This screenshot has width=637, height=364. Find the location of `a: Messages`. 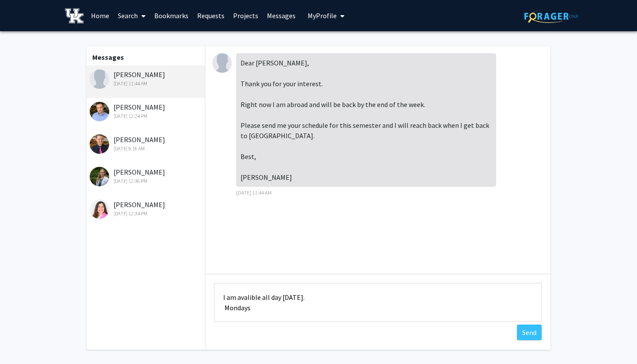

a: Messages is located at coordinates (281, 16).